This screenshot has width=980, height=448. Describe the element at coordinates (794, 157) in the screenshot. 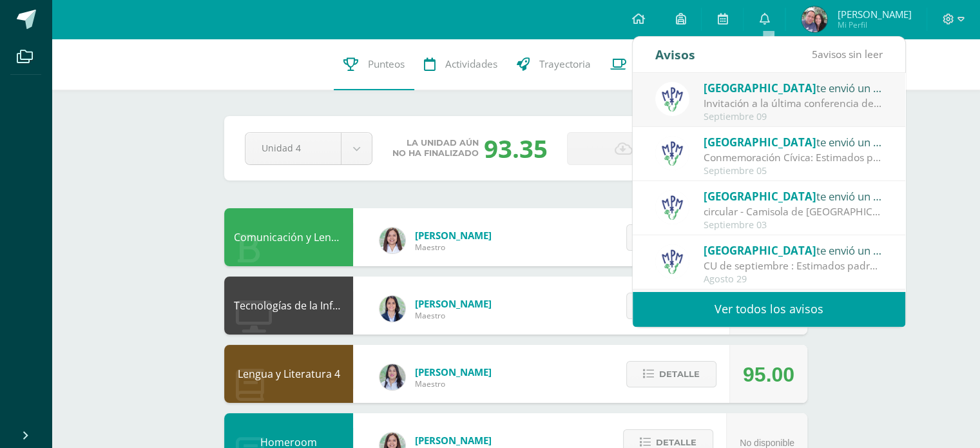

I see `div: Conmemoración Cívica: Estimados padres de familia: Compartimos con ustedes información de la Conm...` at that location.